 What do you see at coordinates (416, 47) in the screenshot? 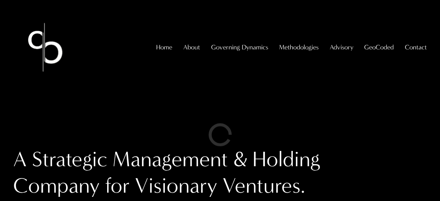
I see `span: Contact` at bounding box center [416, 47].